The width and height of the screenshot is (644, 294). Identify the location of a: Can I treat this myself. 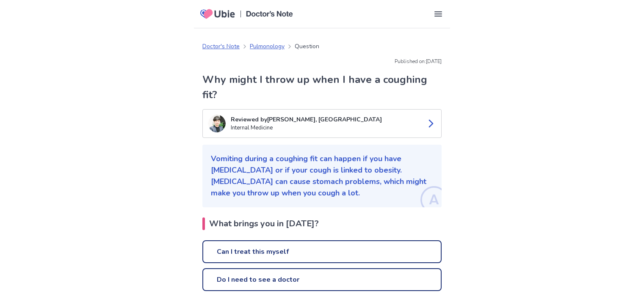
(322, 251).